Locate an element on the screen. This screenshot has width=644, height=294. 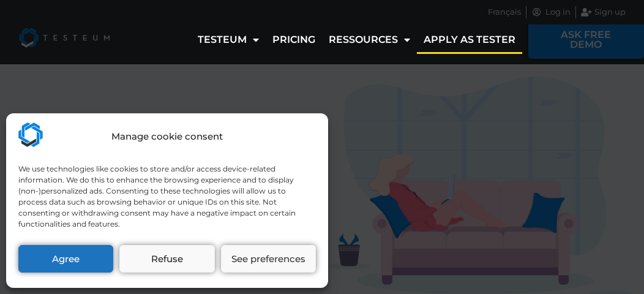
a: Apply as tester is located at coordinates (470, 40).